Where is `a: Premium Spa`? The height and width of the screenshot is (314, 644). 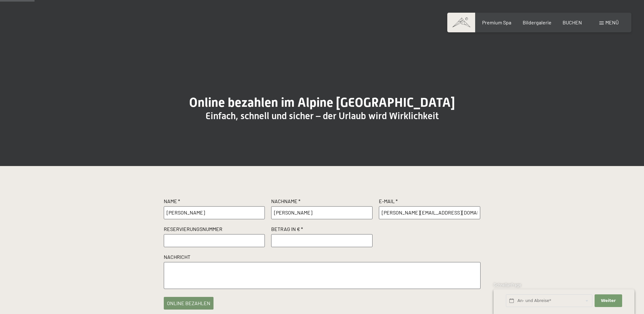 a: Premium Spa is located at coordinates (497, 22).